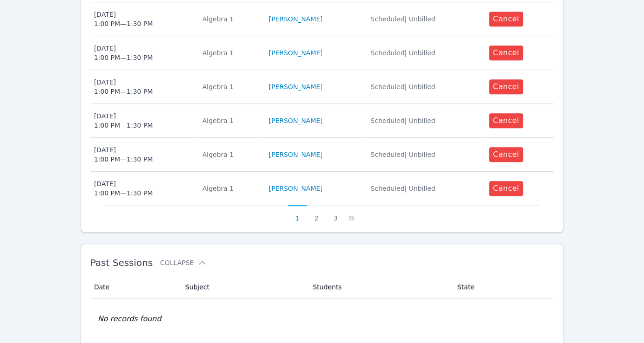 The height and width of the screenshot is (343, 644). Describe the element at coordinates (243, 287) in the screenshot. I see `th: Subject` at that location.